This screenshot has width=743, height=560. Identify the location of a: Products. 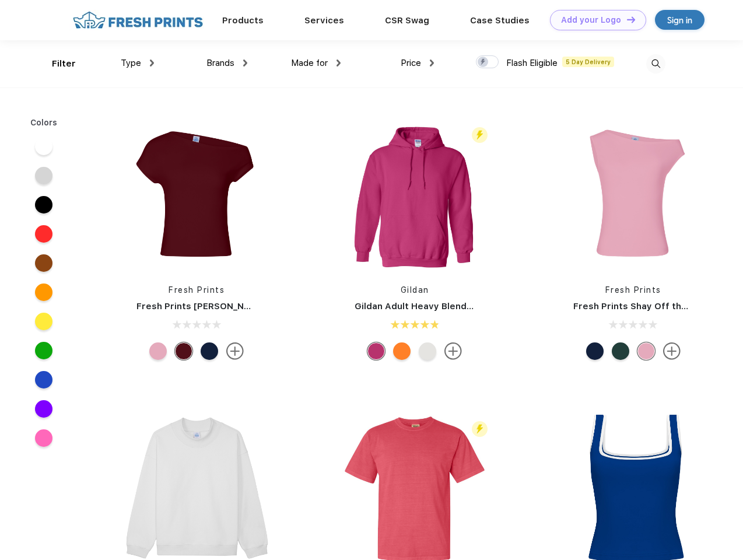
(243, 21).